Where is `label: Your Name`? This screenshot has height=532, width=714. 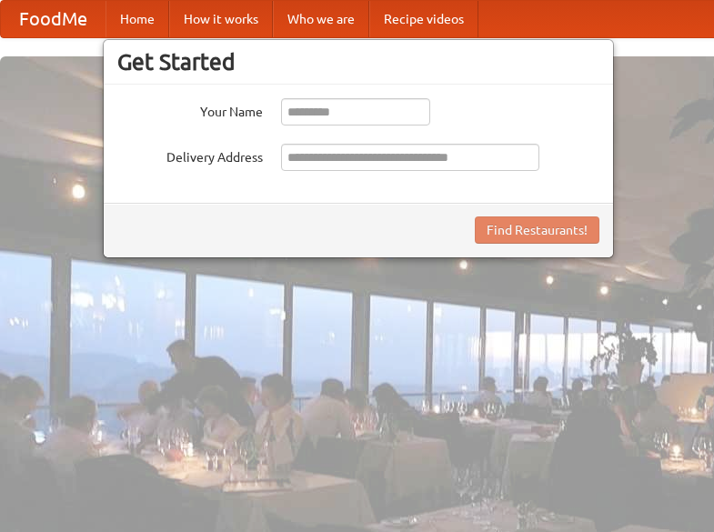 label: Your Name is located at coordinates (190, 109).